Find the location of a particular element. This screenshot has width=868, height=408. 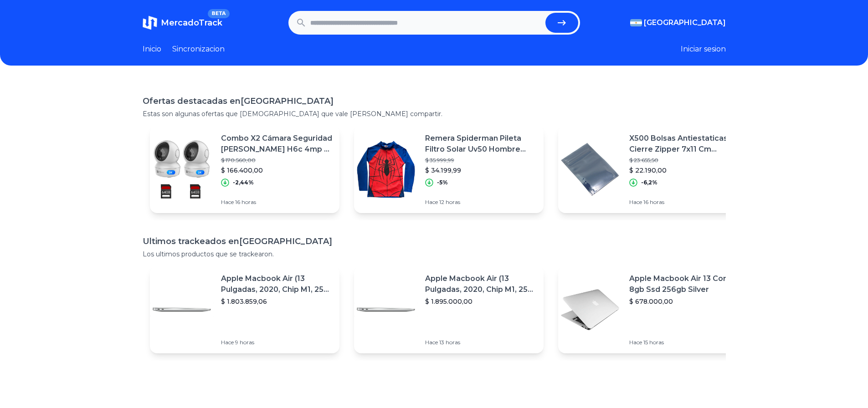

p: $ 166.400,00 is located at coordinates (277, 170).